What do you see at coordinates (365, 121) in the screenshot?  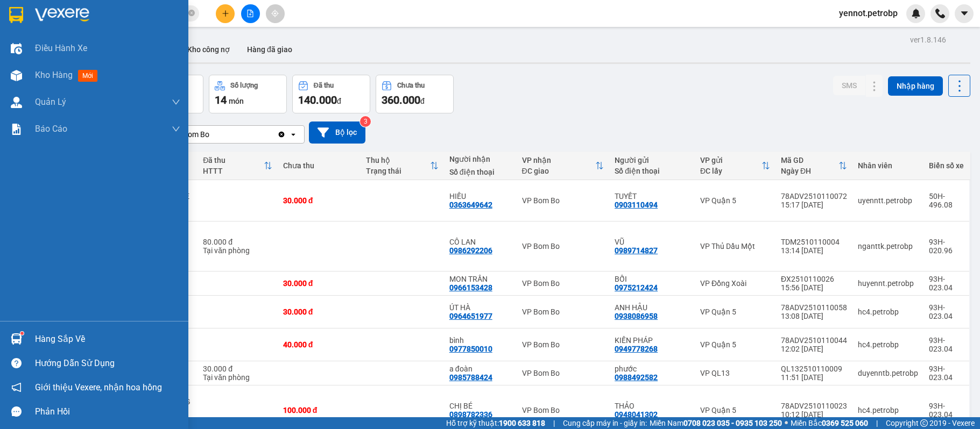 I see `sup: 3` at bounding box center [365, 121].